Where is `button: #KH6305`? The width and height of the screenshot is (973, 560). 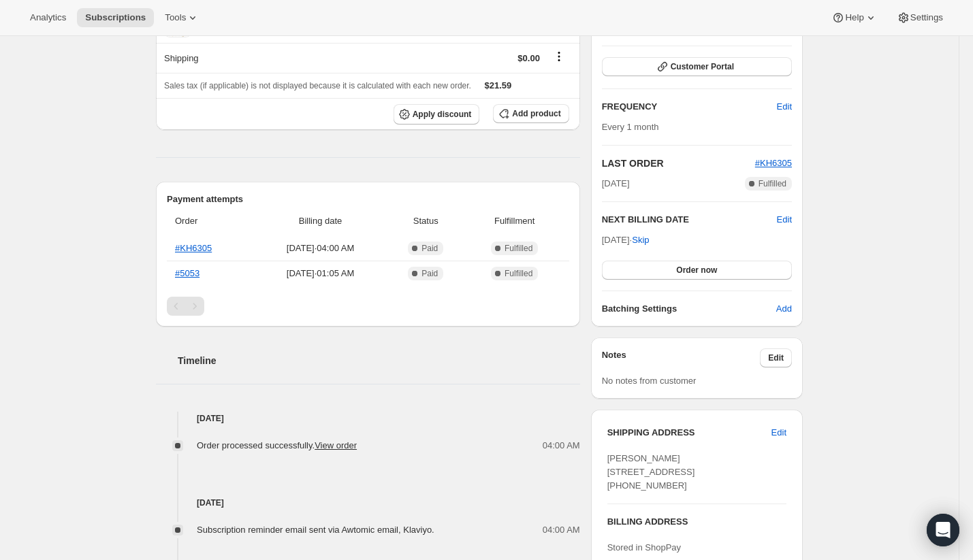 button: #KH6305 is located at coordinates (774, 163).